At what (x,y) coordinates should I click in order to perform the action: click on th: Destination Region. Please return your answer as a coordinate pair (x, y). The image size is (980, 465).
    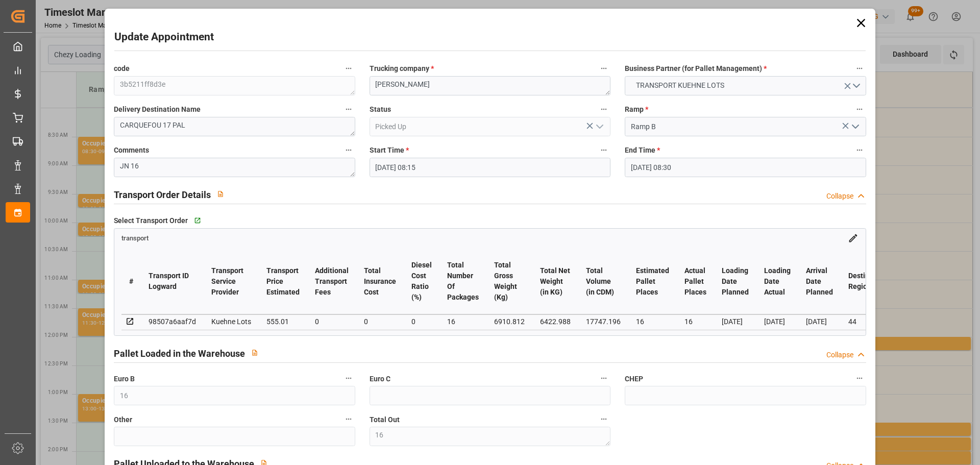
    Looking at the image, I should click on (867, 281).